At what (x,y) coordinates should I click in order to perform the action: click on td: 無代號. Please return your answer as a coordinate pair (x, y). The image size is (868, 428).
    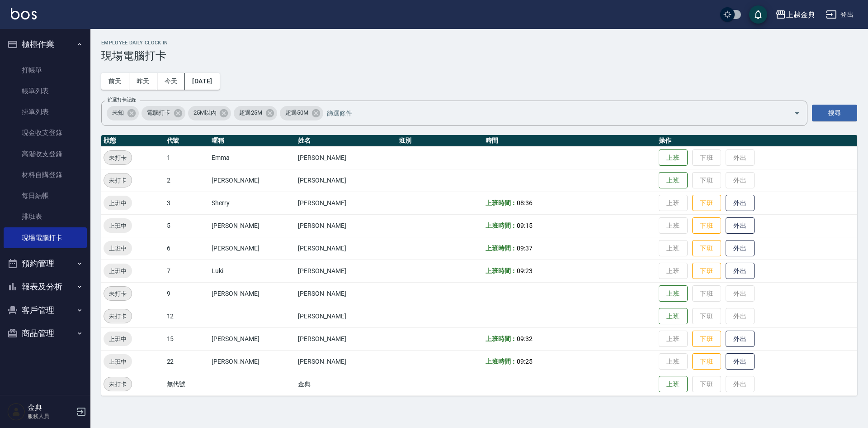
    Looking at the image, I should click on (187, 384).